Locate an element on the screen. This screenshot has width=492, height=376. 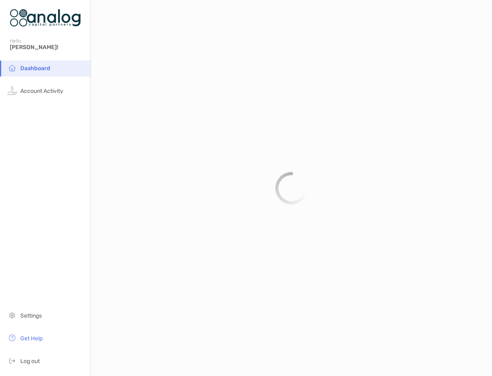
img: household icon is located at coordinates (12, 68).